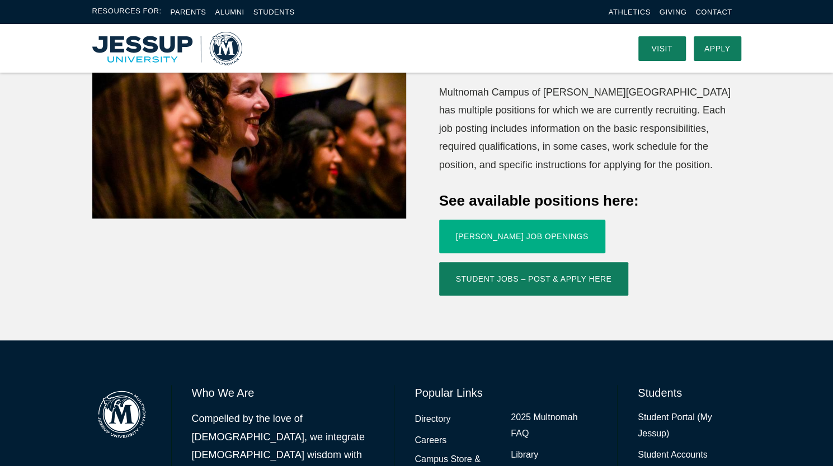 The image size is (833, 466). I want to click on a: Library, so click(524, 455).